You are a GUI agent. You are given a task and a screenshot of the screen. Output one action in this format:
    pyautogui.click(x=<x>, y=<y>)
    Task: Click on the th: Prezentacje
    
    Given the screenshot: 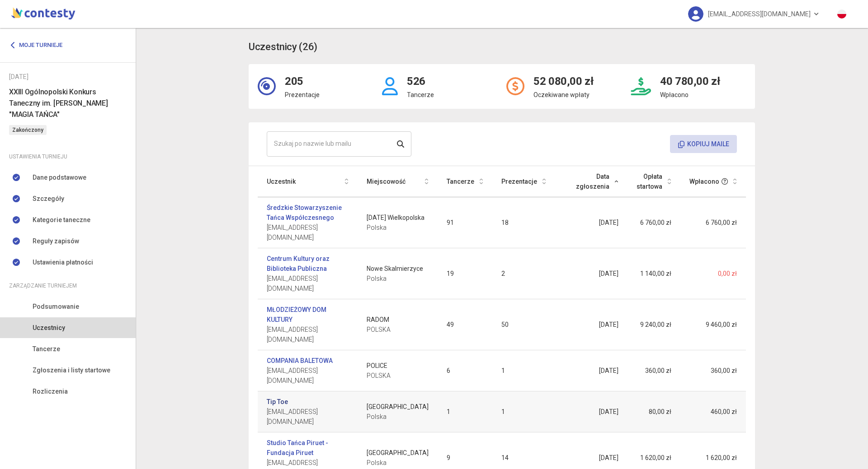 What is the action you would take?
    pyautogui.click(x=524, y=181)
    